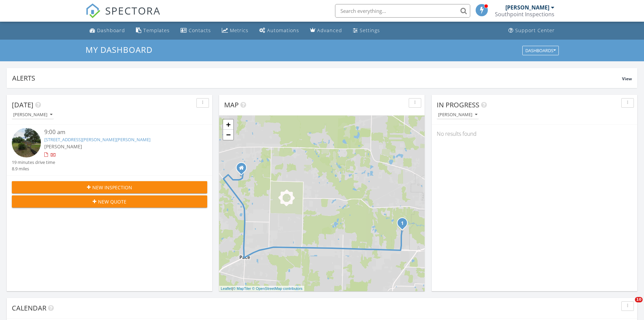 Image resolution: width=644 pixels, height=320 pixels. I want to click on a: Leaflet, so click(226, 288).